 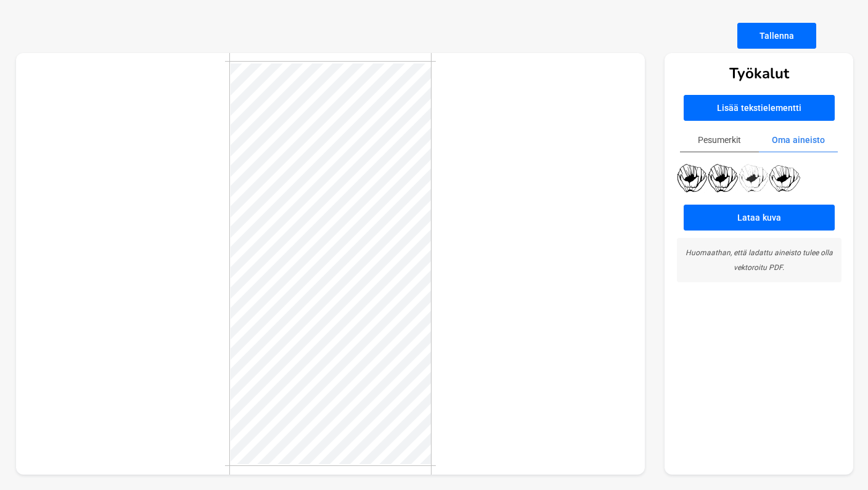 What do you see at coordinates (759, 74) in the screenshot?
I see `h3: Työkalut` at bounding box center [759, 74].